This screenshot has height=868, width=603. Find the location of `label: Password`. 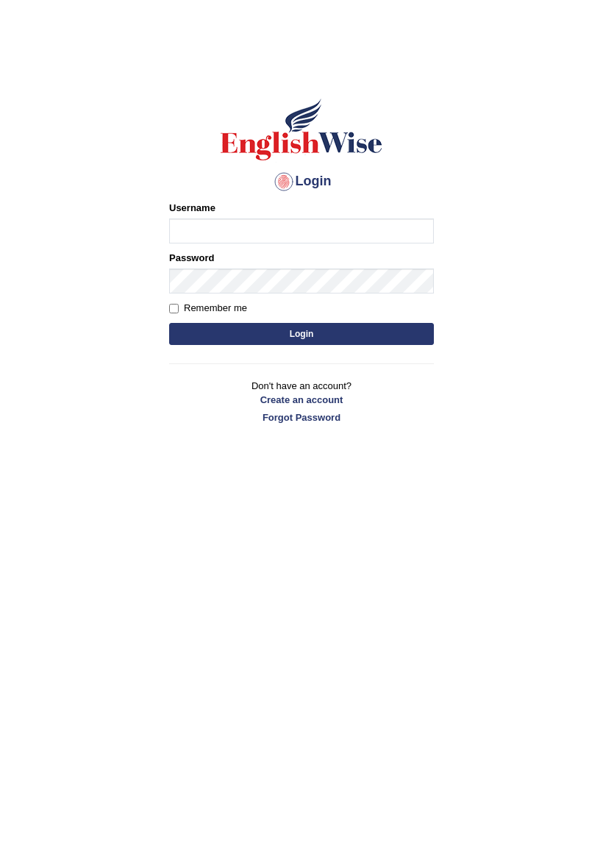

label: Password is located at coordinates (191, 258).